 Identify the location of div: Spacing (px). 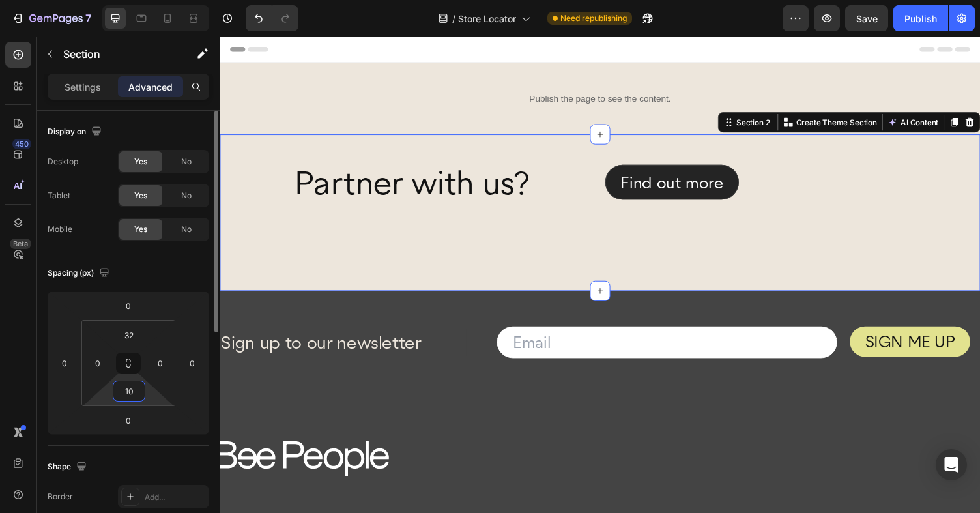
(79, 273).